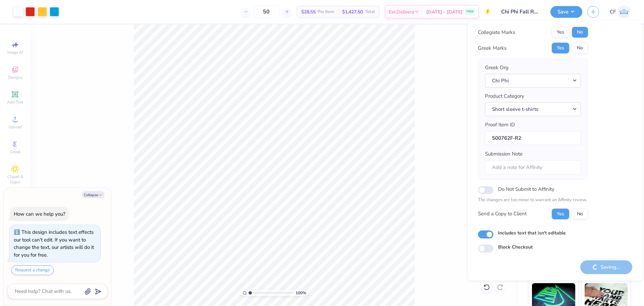 This screenshot has height=306, width=644. I want to click on button: Chi Phi, so click(534, 81).